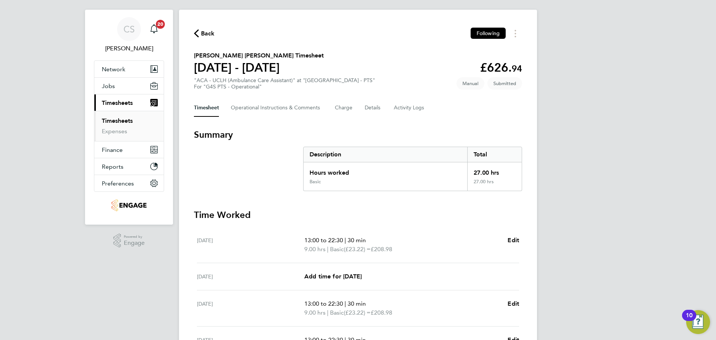 The image size is (716, 340). I want to click on button: Charge, so click(344, 108).